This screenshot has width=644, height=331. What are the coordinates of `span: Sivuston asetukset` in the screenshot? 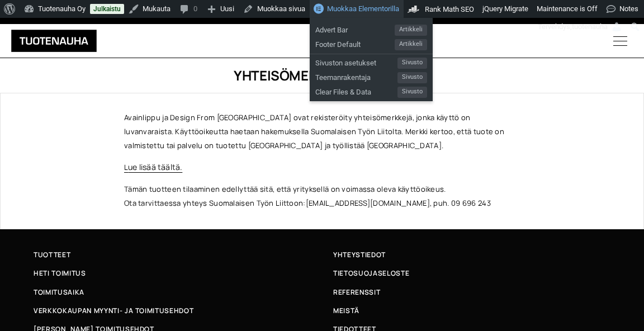 It's located at (356, 61).